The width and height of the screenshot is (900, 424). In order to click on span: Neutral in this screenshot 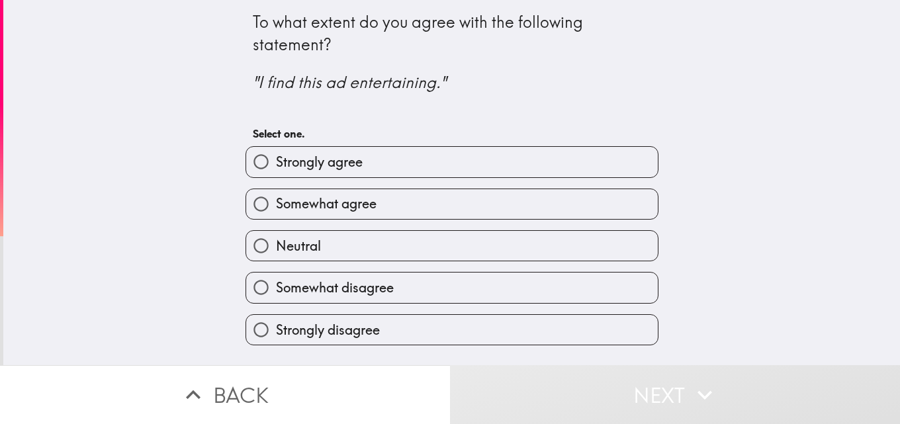, I will do `click(298, 246)`.